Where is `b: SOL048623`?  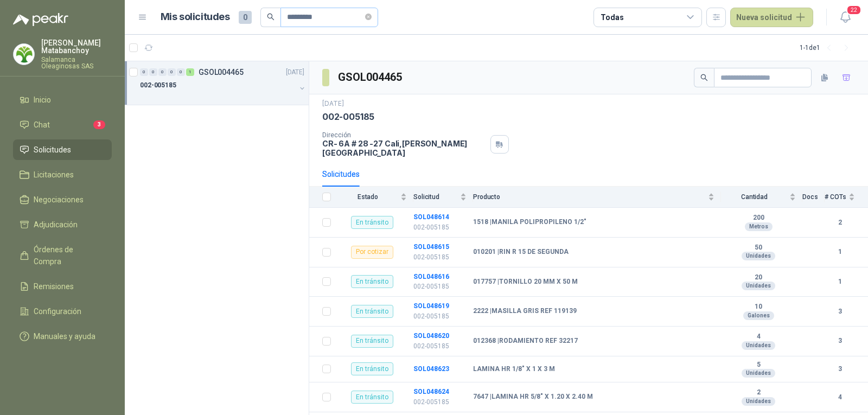 b: SOL048623 is located at coordinates (432, 369).